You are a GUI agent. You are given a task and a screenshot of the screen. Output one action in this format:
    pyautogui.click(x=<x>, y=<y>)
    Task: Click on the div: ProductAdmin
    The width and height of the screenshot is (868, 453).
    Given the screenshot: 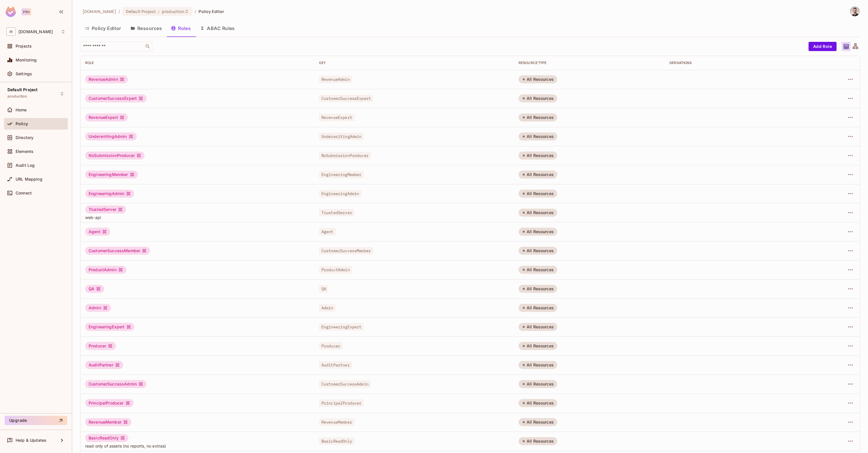 What is the action you would take?
    pyautogui.click(x=105, y=270)
    